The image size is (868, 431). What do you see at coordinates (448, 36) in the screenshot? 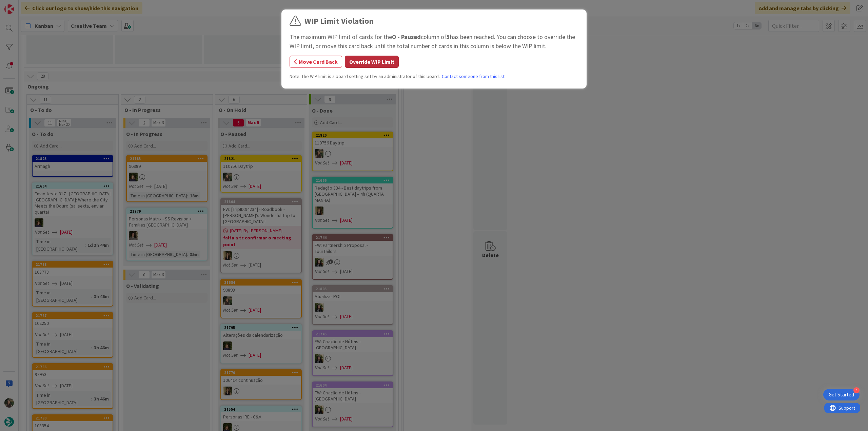
I see `b: 5` at bounding box center [448, 36].